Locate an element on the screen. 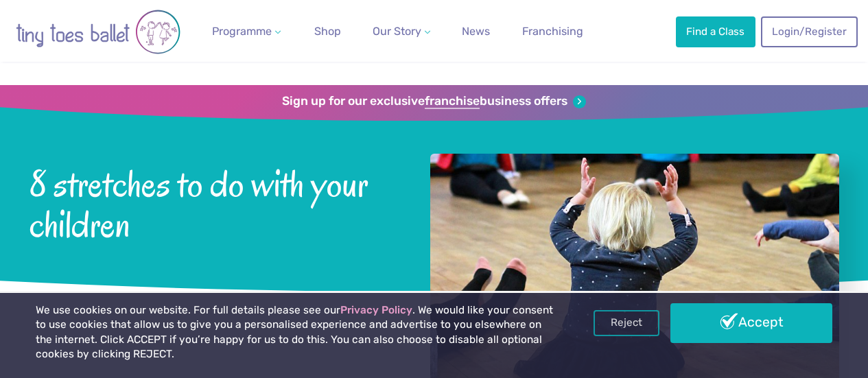  a: Our Story is located at coordinates (402, 32).